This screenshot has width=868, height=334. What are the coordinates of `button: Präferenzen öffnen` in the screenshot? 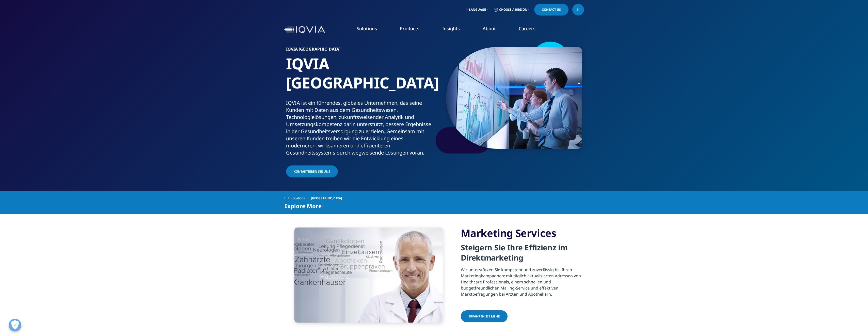 It's located at (15, 325).